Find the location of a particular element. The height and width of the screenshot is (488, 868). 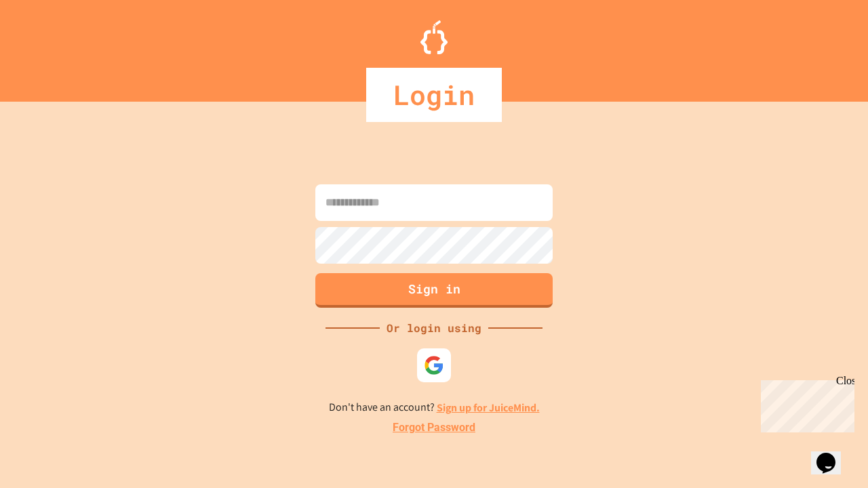

div: Login is located at coordinates (434, 95).